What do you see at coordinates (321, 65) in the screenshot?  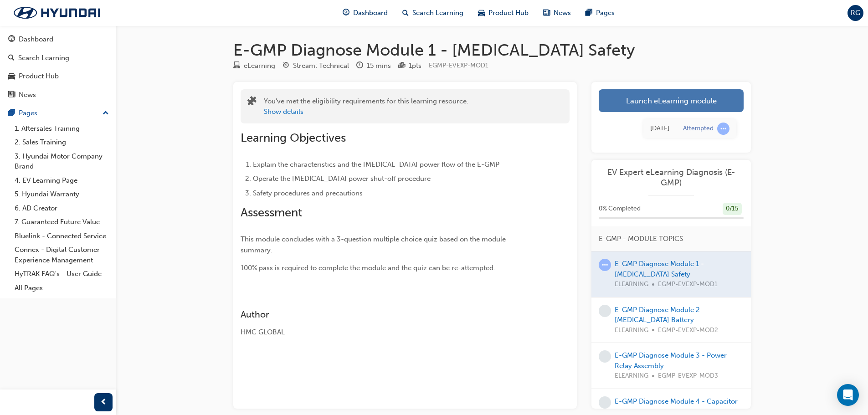 I see `div: Stream: Technical` at bounding box center [321, 65].